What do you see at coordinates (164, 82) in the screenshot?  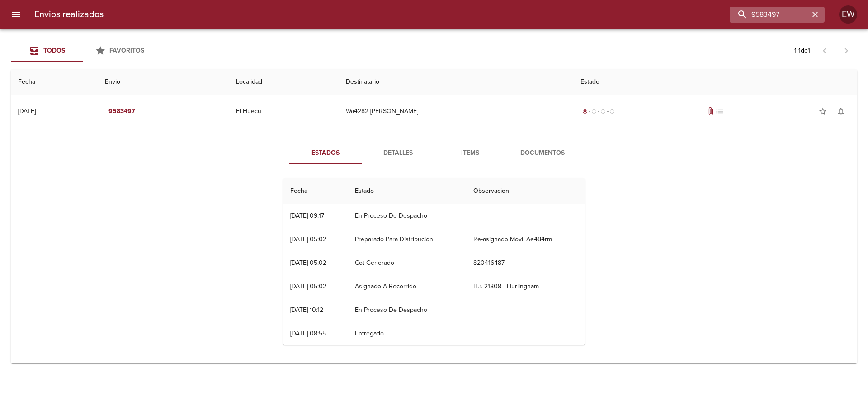 I see `th: Envio` at bounding box center [164, 82].